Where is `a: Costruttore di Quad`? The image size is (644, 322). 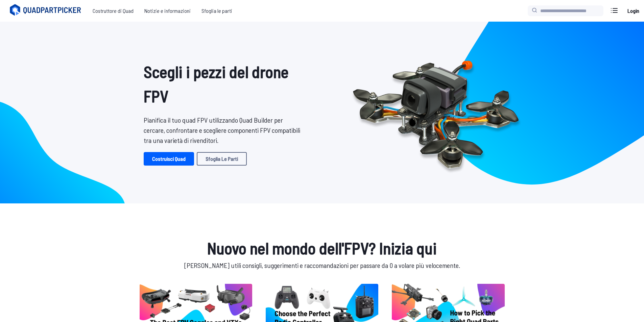 a: Costruttore di Quad is located at coordinates (113, 11).